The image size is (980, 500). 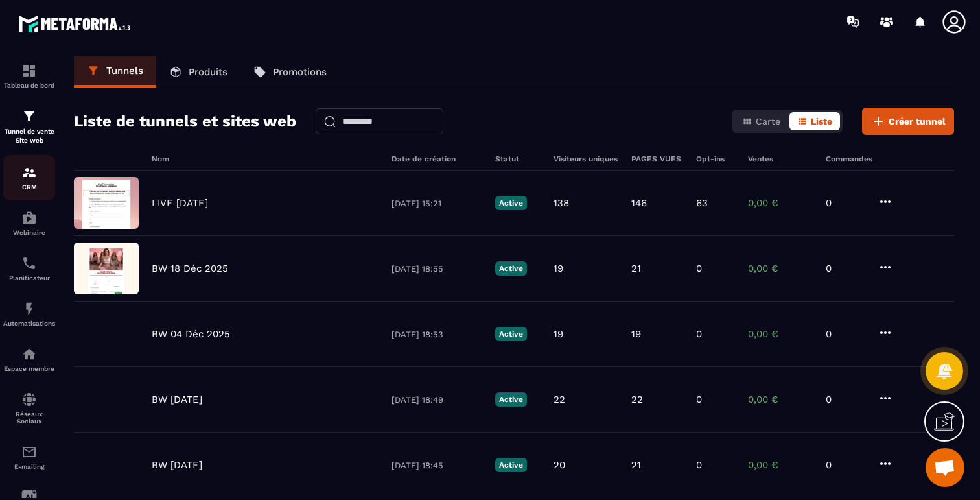 What do you see at coordinates (586, 159) in the screenshot?
I see `h6: Visiteurs uniques` at bounding box center [586, 159].